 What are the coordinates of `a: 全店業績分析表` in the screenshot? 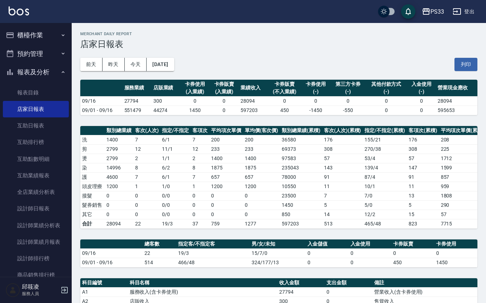 It's located at (36, 192).